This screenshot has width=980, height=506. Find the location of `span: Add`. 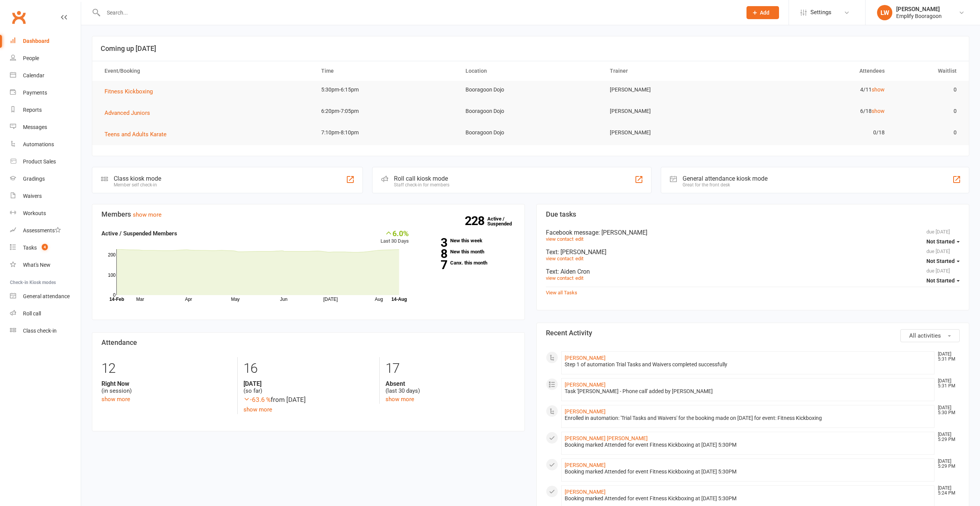

span: Add is located at coordinates (764, 13).